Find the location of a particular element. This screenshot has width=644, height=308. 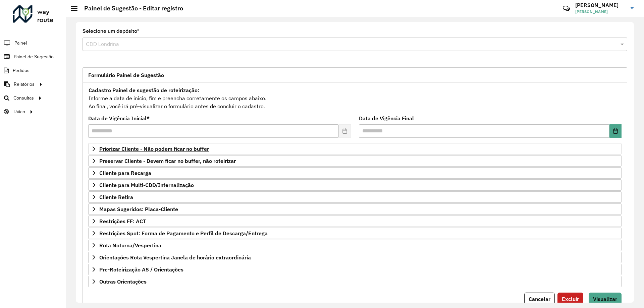

a: Cliente para Multi-CDD/Internalização is located at coordinates (355, 185).